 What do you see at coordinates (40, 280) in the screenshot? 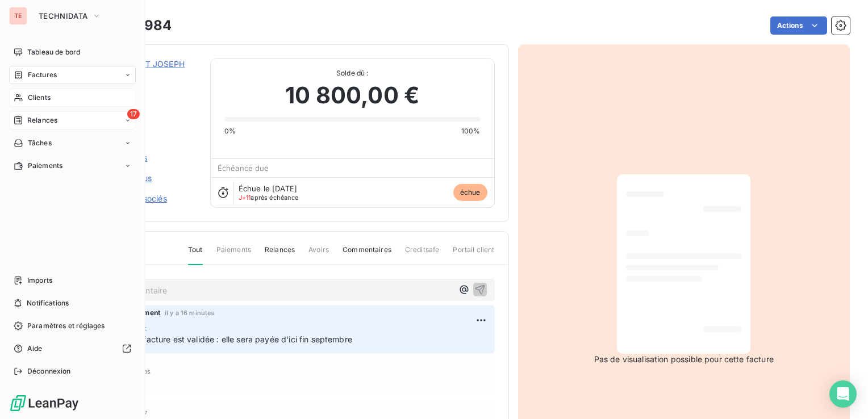
I see `span: Imports` at bounding box center [40, 280].